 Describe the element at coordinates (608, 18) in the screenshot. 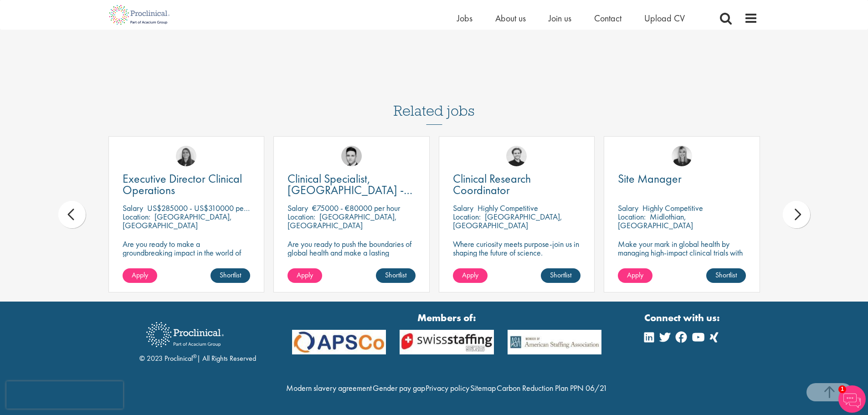

I see `a: Contact` at that location.